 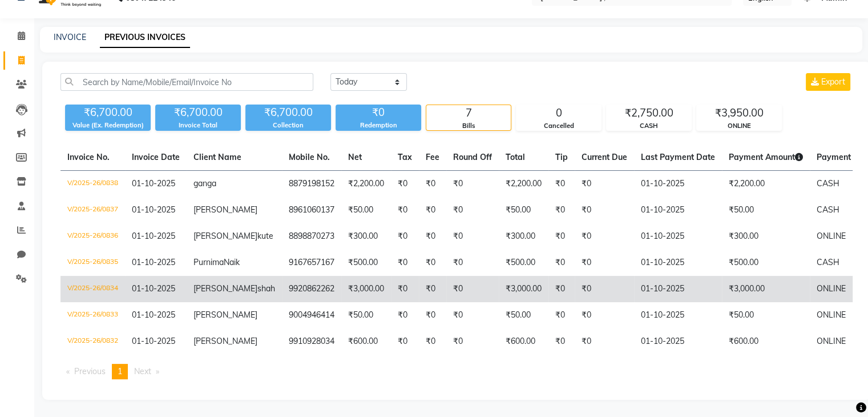 I want to click on div: ₹2,750.00, so click(x=649, y=113).